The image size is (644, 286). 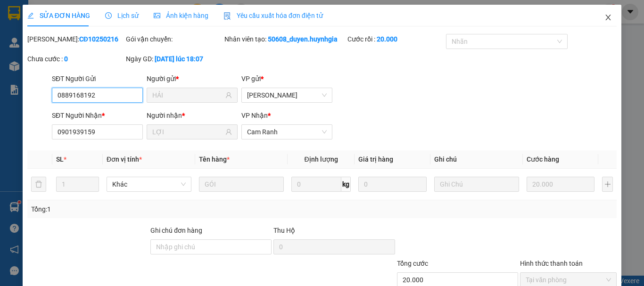 What do you see at coordinates (30, 15) in the screenshot?
I see `span: edit` at bounding box center [30, 15].